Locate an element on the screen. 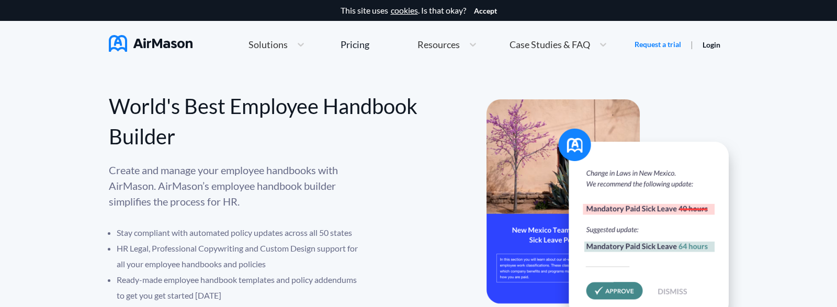 This screenshot has height=307, width=837. div: World's Best Employee Handbook Builder is located at coordinates (264, 121).